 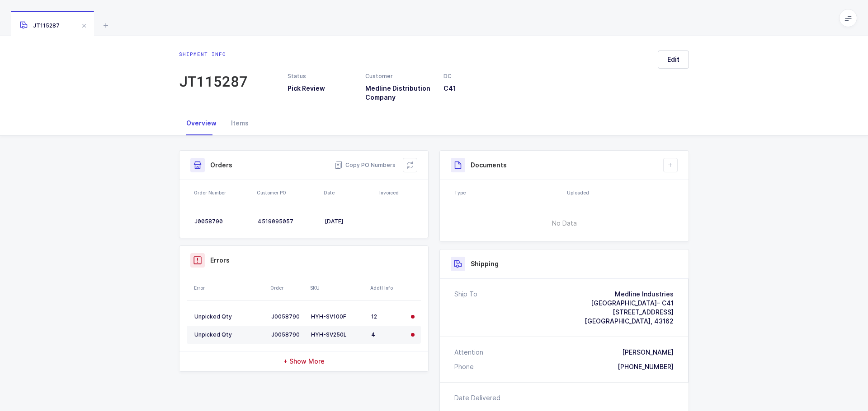 I want to click on h3: Documents, so click(x=488, y=165).